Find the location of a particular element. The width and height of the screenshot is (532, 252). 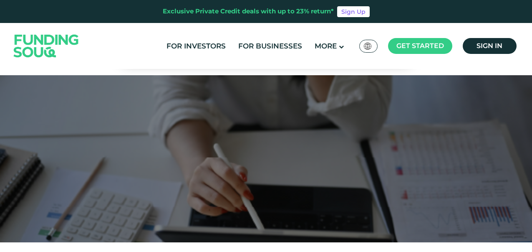

a: Sign Up is located at coordinates (354, 12).